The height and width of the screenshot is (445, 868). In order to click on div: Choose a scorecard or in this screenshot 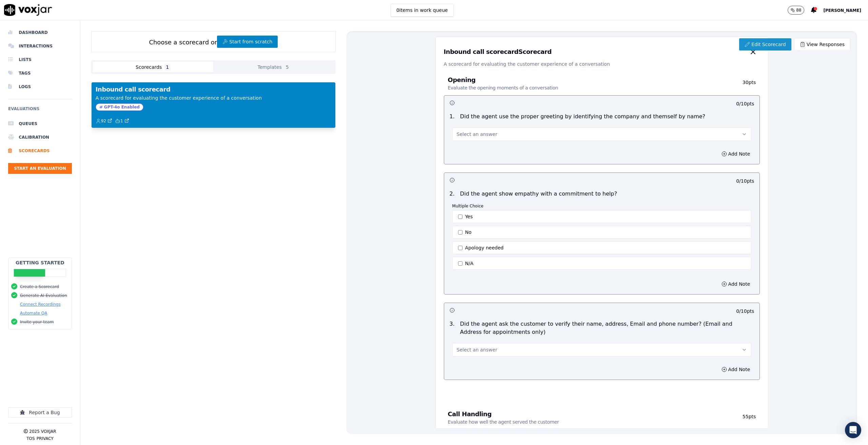, I will do `click(213, 42)`.